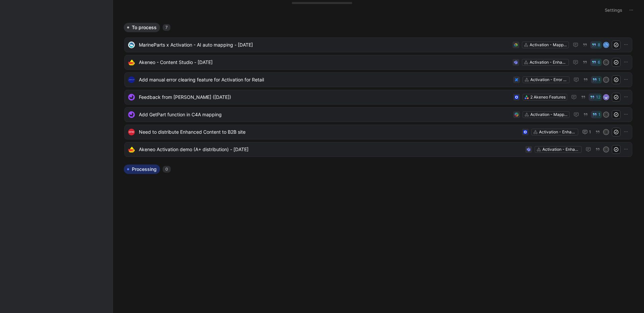 This screenshot has height=313, width=644. Describe the element at coordinates (325, 115) in the screenshot. I see `span: Add GetPart function in C4A mapping` at that location.